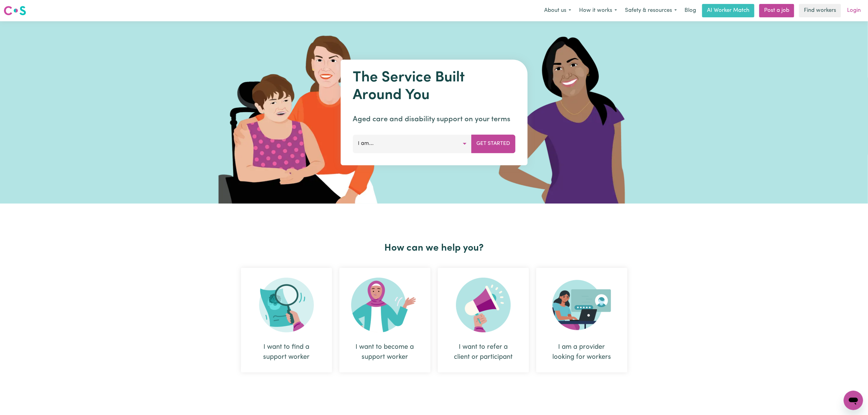 The width and height of the screenshot is (868, 415). Describe the element at coordinates (854, 10) in the screenshot. I see `a: Login` at that location.